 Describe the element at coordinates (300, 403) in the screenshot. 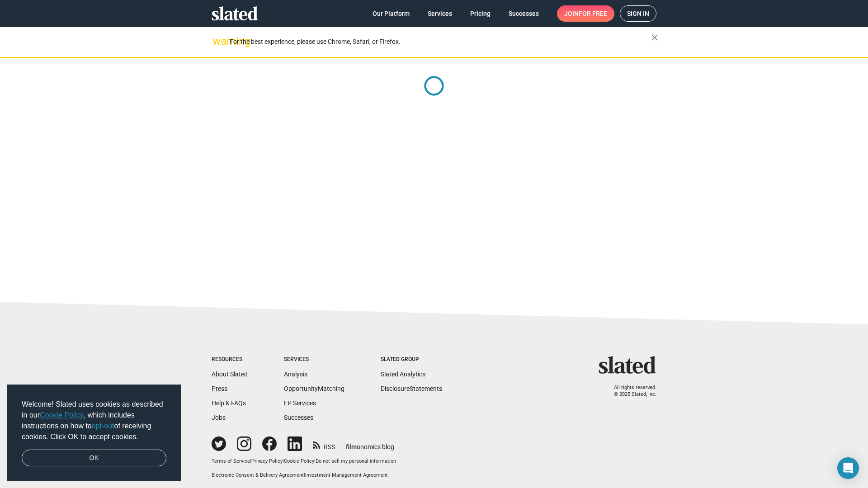

I see `a: EP Services` at that location.